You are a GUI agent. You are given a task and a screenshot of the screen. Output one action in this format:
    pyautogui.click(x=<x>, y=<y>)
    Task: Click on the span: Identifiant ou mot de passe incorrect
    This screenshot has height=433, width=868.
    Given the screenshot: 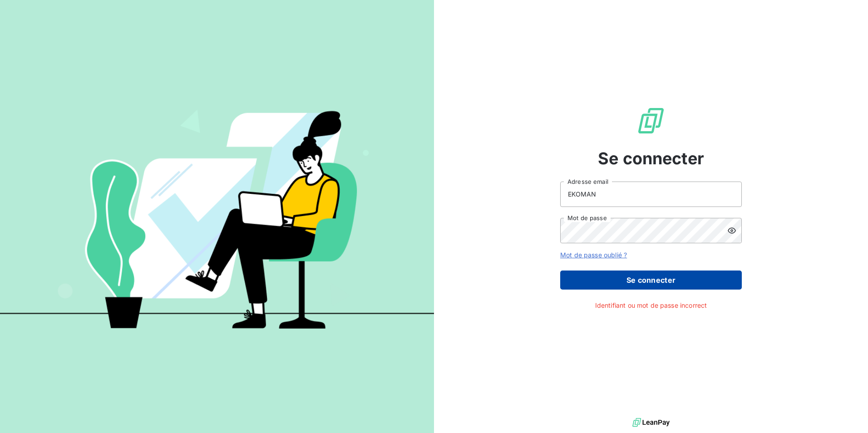 What is the action you would take?
    pyautogui.click(x=651, y=305)
    